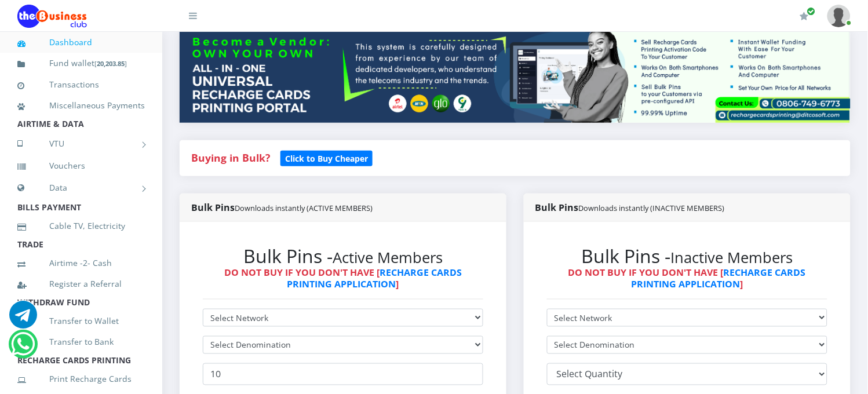  I want to click on small: Inactive Members, so click(732, 258).